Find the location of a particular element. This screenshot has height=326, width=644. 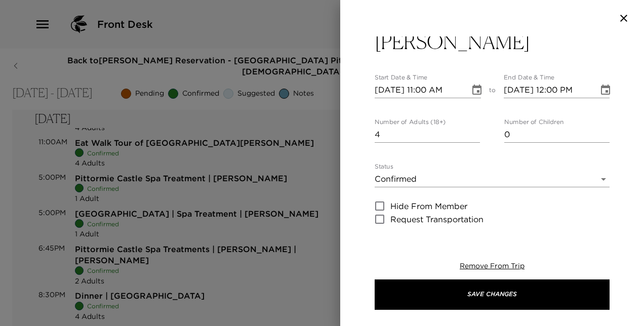

span: to is located at coordinates (492, 92).